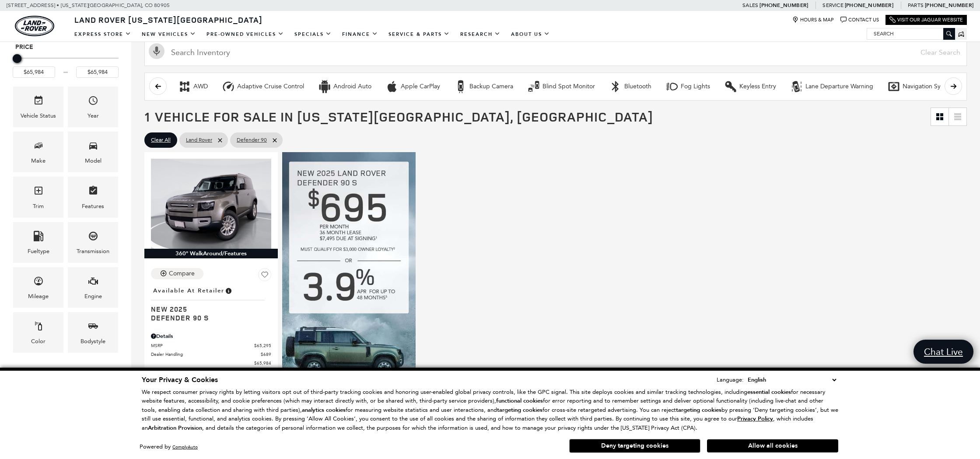 This screenshot has width=980, height=459. I want to click on div: MileageMileage, so click(38, 287).